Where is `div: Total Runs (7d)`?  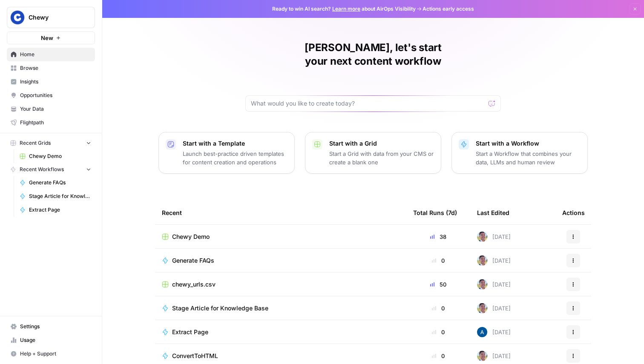
div: Total Runs (7d) is located at coordinates (435, 212).